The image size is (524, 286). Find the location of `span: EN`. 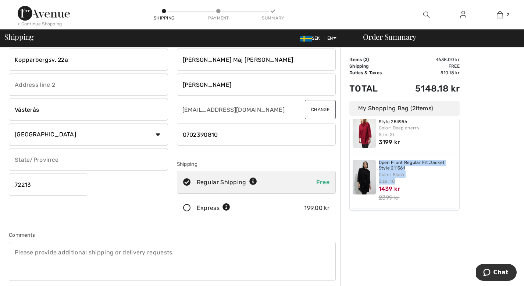

span: EN is located at coordinates (332, 38).